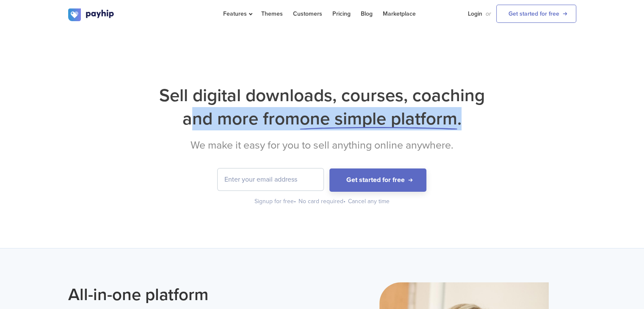 Image resolution: width=644 pixels, height=309 pixels. I want to click on div: Cancel any time, so click(369, 201).